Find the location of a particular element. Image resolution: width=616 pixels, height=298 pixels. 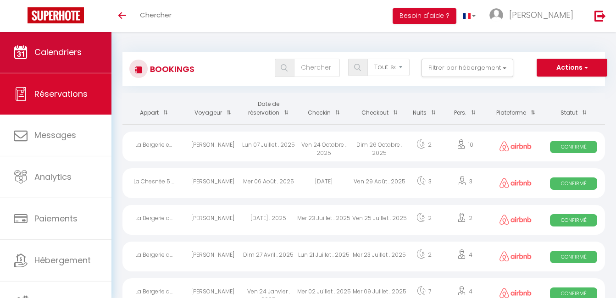

th: Sort by guest is located at coordinates (213, 109).